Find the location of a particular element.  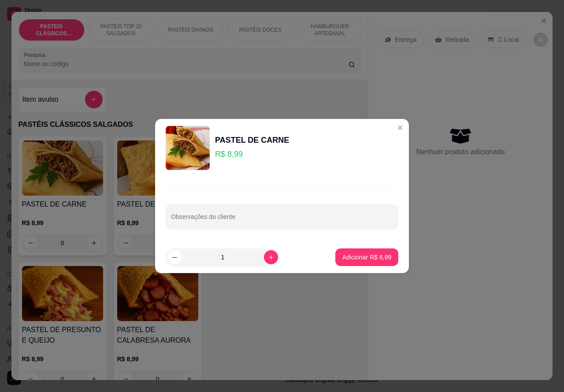

button: decrease-product-quantity is located at coordinates (175, 258).